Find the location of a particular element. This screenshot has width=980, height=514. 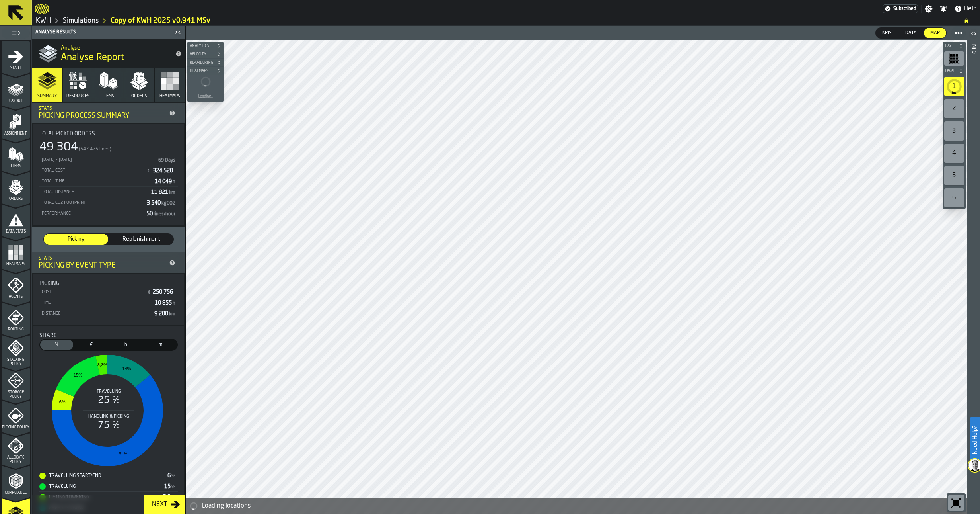

div: Time is located at coordinates (96, 302).